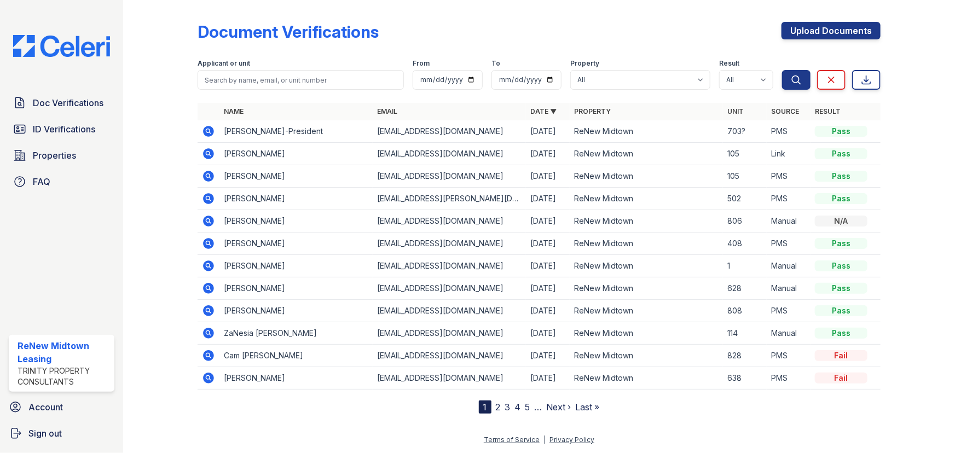 The height and width of the screenshot is (453, 955). I want to click on a: Date ▼, so click(543, 111).